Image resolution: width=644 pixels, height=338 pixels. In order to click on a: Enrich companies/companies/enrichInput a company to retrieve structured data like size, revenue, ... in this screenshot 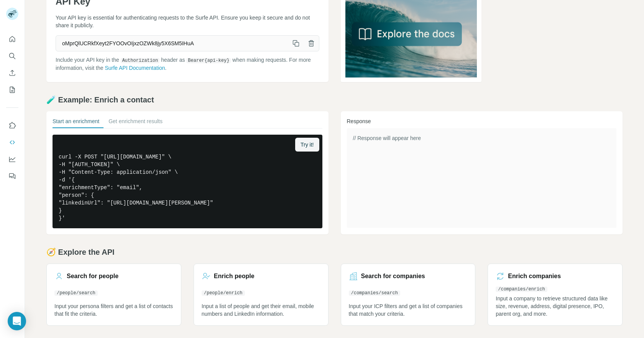, I will do `click(555, 294)`.